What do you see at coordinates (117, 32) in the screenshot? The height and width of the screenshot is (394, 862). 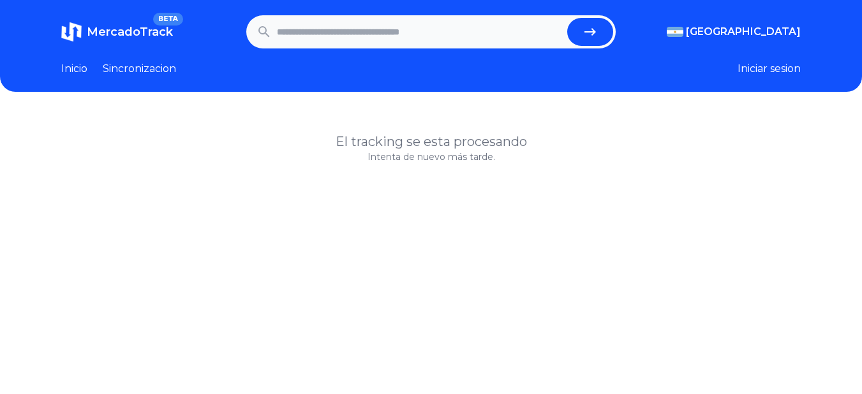 I see `a: MercadoTrackBETA` at bounding box center [117, 32].